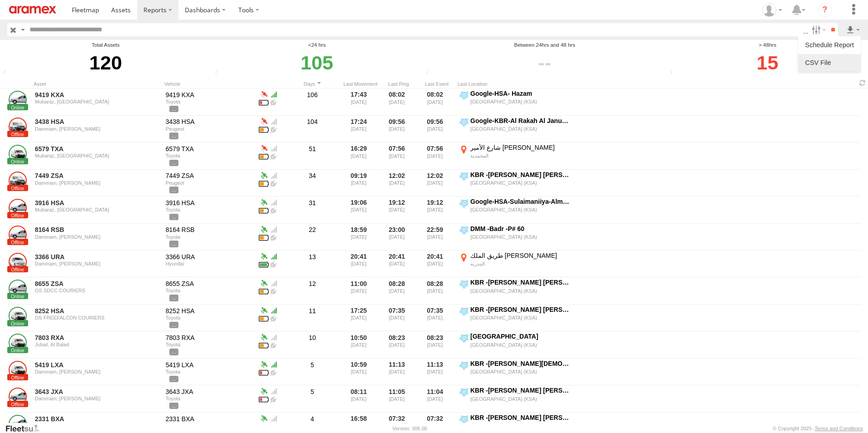  What do you see at coordinates (839, 428) in the screenshot?
I see `a: Terms and Conditions` at bounding box center [839, 428].